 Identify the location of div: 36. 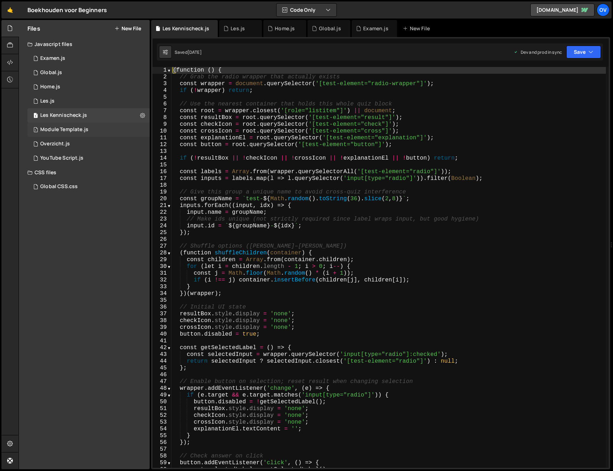
(162, 307).